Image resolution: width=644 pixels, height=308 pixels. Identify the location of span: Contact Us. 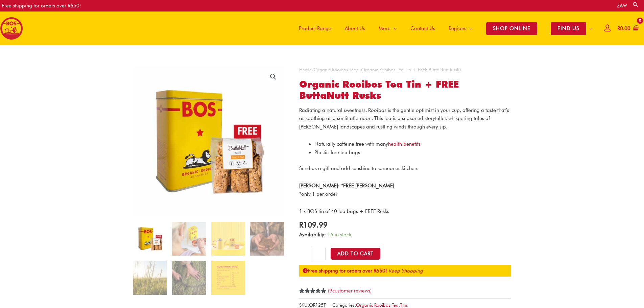
(423, 29).